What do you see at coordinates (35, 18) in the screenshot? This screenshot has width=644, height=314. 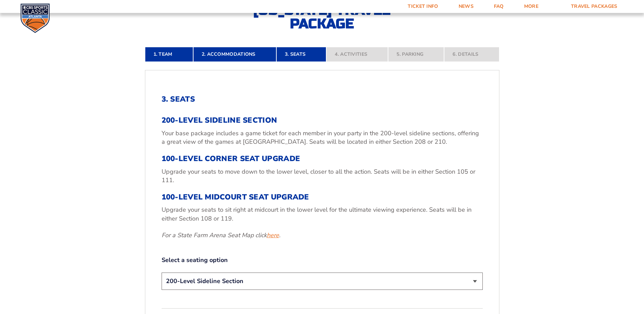 I see `img: CBS Sports Classic` at bounding box center [35, 18].